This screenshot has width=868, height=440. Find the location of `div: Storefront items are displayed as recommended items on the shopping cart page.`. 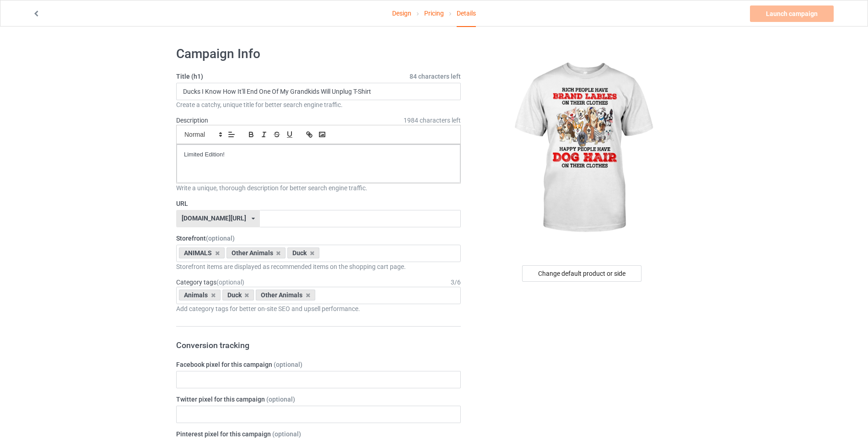

div: Storefront items are displayed as recommended items on the shopping cart page. is located at coordinates (319, 267).